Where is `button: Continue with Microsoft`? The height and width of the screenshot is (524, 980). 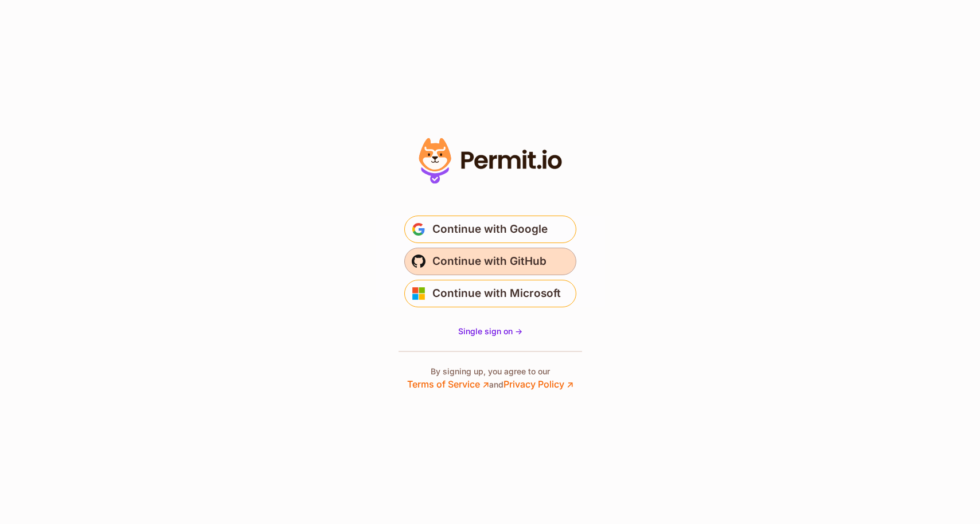 button: Continue with Microsoft is located at coordinates (490, 293).